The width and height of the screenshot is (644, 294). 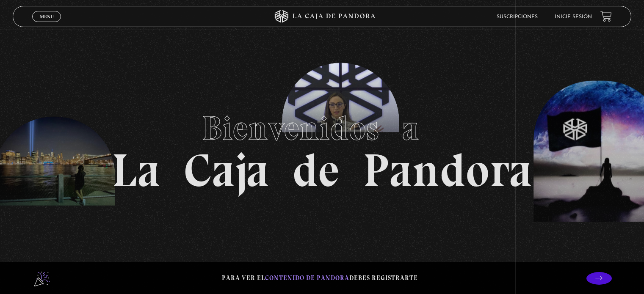 What do you see at coordinates (323, 128) in the screenshot?
I see `span: Bienvenidos a` at bounding box center [323, 128].